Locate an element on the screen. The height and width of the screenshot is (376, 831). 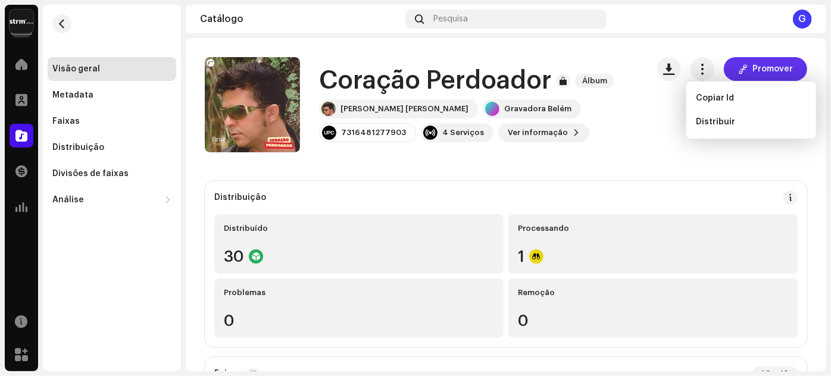
div: Metadata is located at coordinates (73, 95).